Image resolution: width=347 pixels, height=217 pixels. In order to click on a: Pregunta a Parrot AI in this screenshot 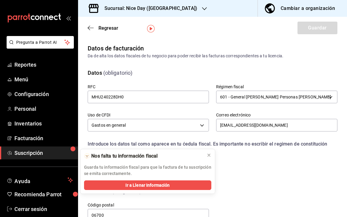, I will do `click(39, 47)`.